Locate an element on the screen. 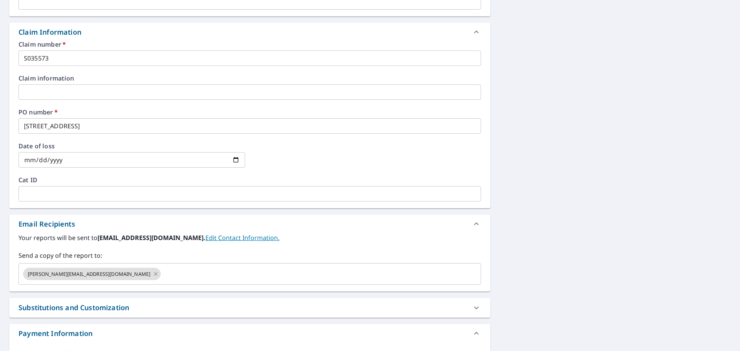  label: Date of loss is located at coordinates (132, 146).